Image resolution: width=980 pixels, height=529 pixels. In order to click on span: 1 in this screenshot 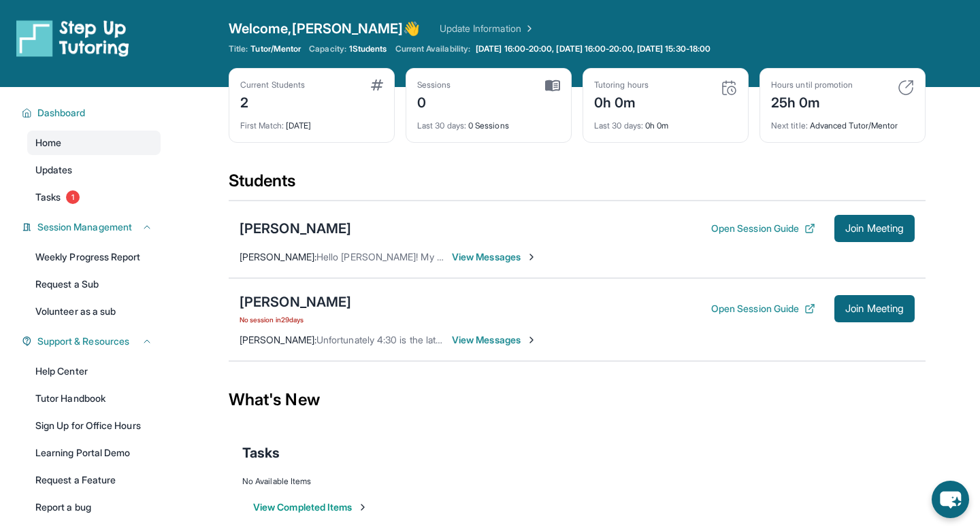, I will do `click(73, 198)`.